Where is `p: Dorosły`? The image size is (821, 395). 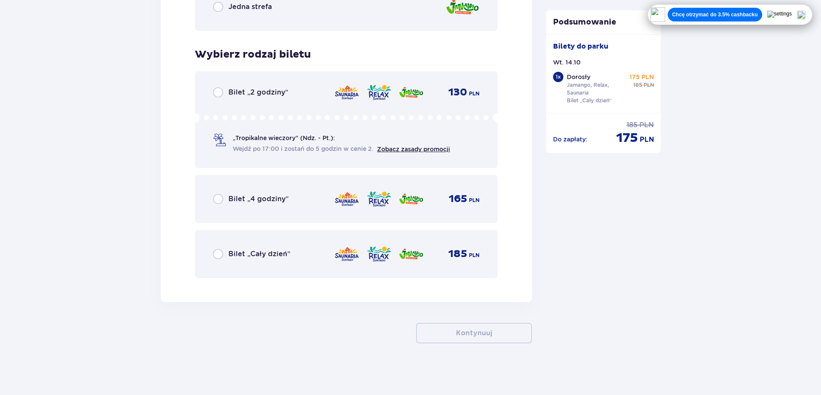
p: Dorosły is located at coordinates (578, 77).